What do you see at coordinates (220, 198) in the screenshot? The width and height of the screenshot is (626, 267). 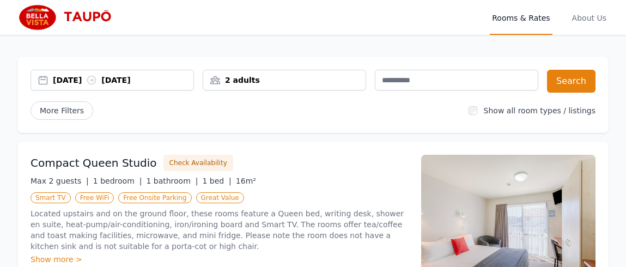 I see `span: Great Value` at bounding box center [220, 198].